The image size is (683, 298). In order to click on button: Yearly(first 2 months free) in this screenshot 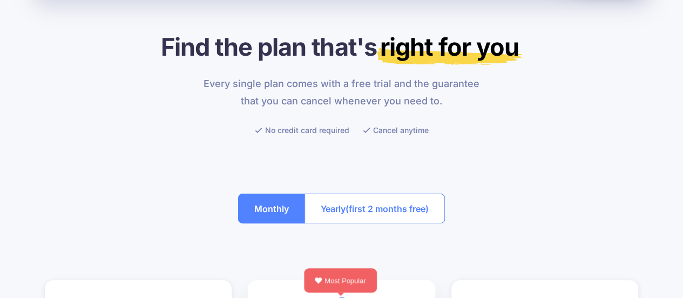, I will do `click(375, 208)`.